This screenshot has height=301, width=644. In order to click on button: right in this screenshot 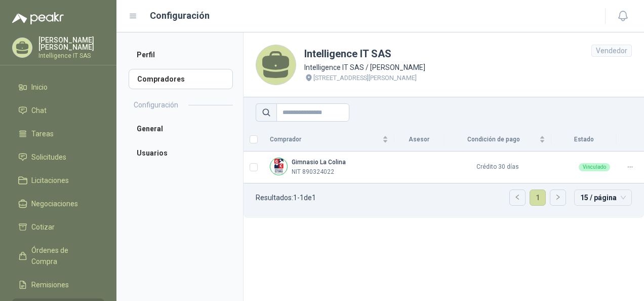, I will do `click(558, 198)`.